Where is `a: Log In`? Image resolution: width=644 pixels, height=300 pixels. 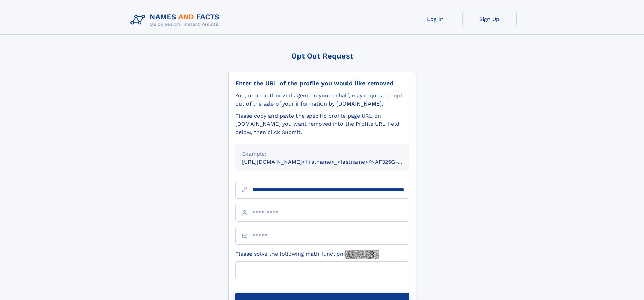
a: Log In is located at coordinates (435, 19).